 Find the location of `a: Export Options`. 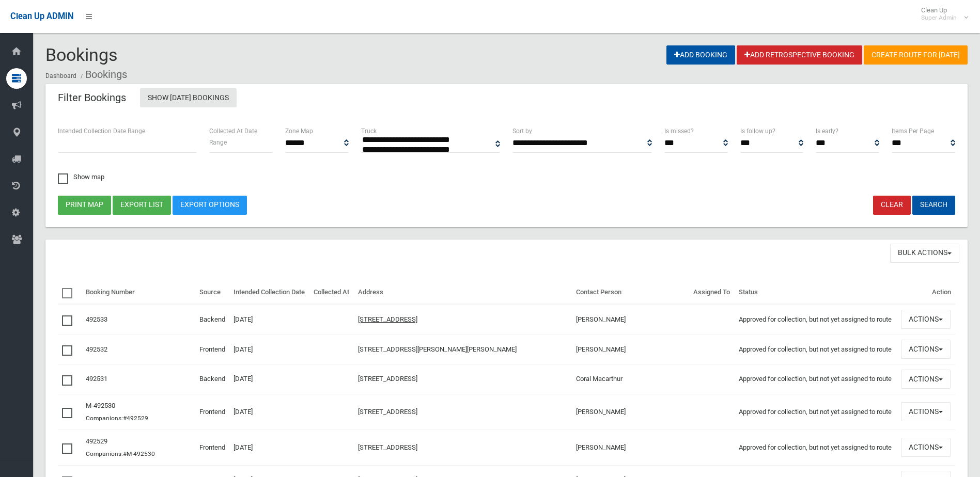

a: Export Options is located at coordinates (210, 205).